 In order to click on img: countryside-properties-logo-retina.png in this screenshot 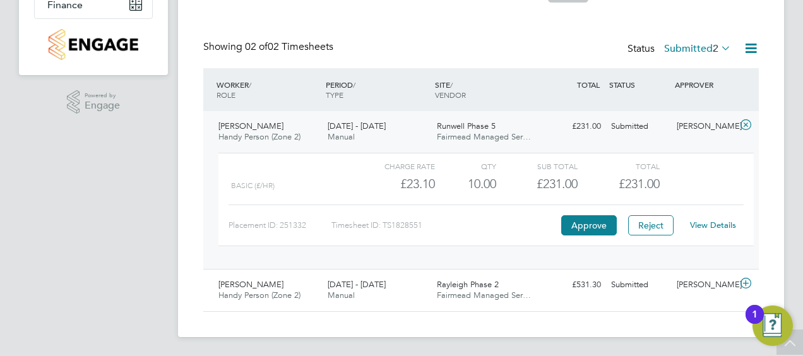, I will do `click(93, 44)`.